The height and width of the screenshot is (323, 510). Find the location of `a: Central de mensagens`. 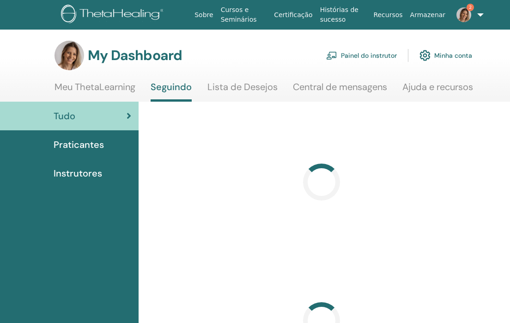

a: Central de mensagens is located at coordinates (340, 90).